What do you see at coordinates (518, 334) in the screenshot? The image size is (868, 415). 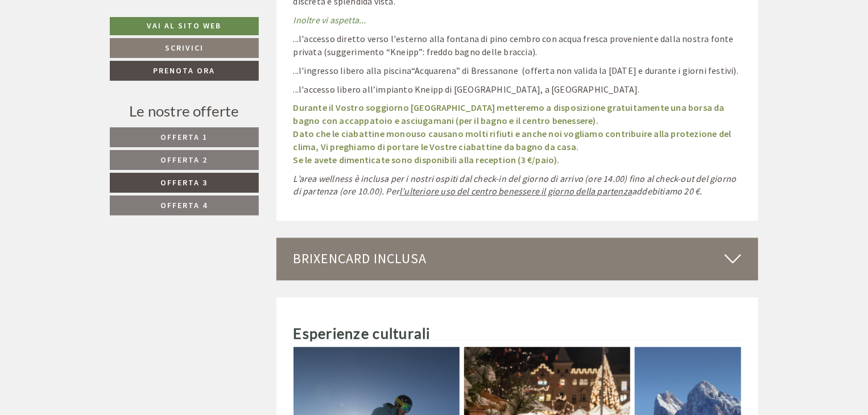 I see `h2: Esperienze culturali` at bounding box center [518, 334].